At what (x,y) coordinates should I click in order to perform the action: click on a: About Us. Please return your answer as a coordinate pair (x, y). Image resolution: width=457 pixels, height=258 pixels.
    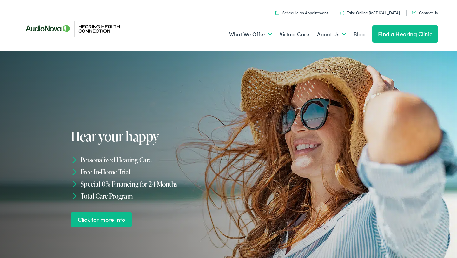
    Looking at the image, I should click on (331, 34).